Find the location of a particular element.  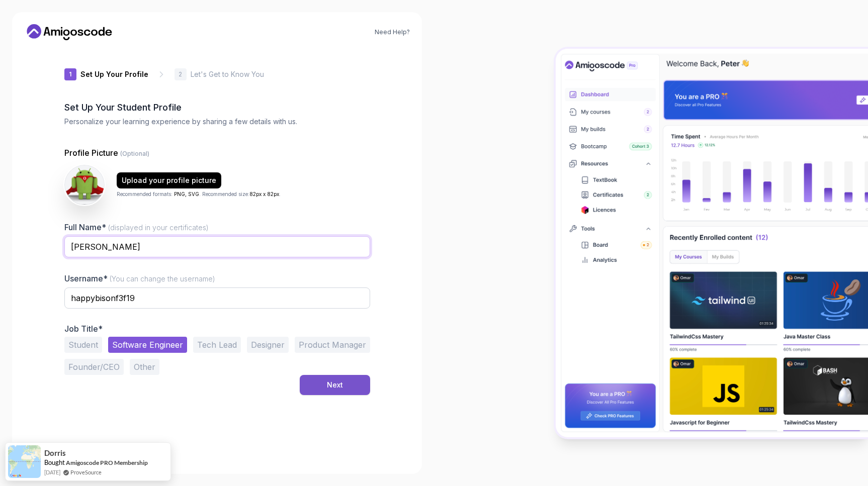

p: Personalize your learning experience by sharing a few details with us. is located at coordinates (217, 122).